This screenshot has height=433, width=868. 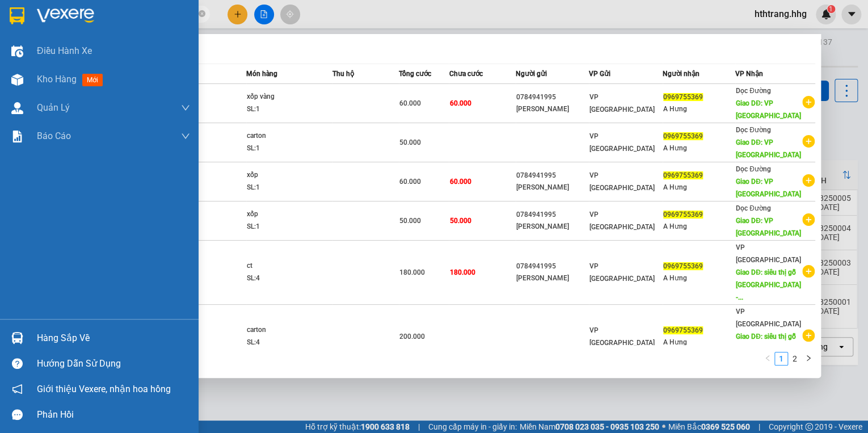 What do you see at coordinates (16, 75) in the screenshot?
I see `img: logo` at bounding box center [16, 75].